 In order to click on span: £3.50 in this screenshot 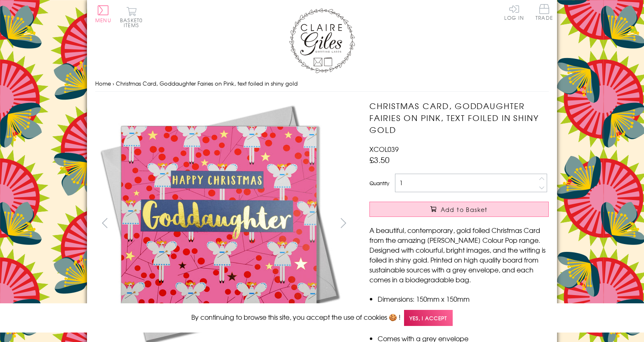, I will do `click(379, 160)`.